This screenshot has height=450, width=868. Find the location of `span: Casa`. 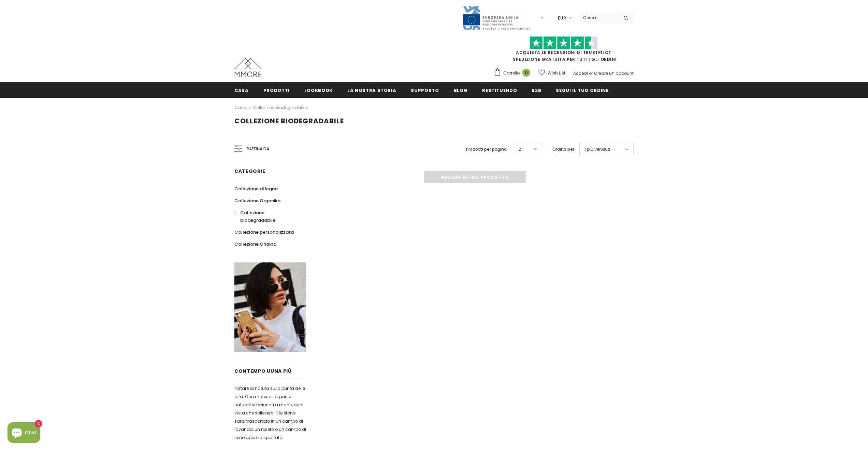

span: Casa is located at coordinates (242, 90).